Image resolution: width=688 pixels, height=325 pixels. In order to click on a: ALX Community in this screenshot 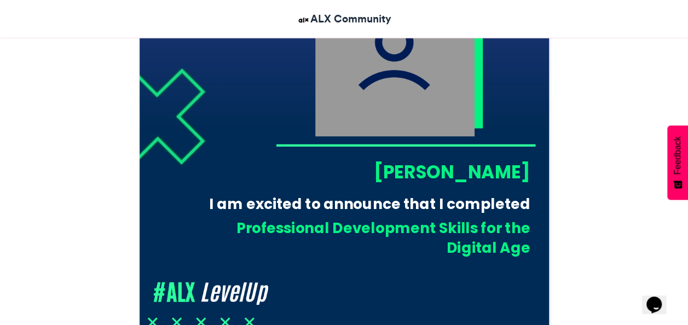, I will do `click(344, 19)`.